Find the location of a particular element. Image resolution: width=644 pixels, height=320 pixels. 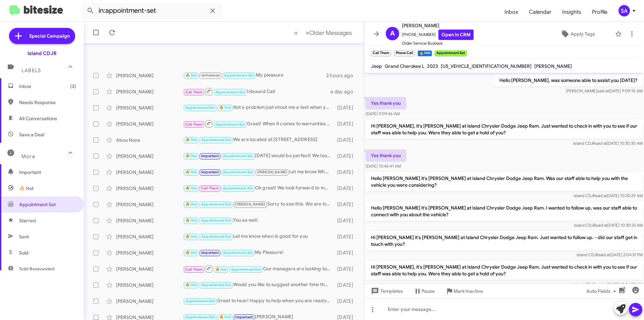

a: Open in CRM is located at coordinates (456, 35).